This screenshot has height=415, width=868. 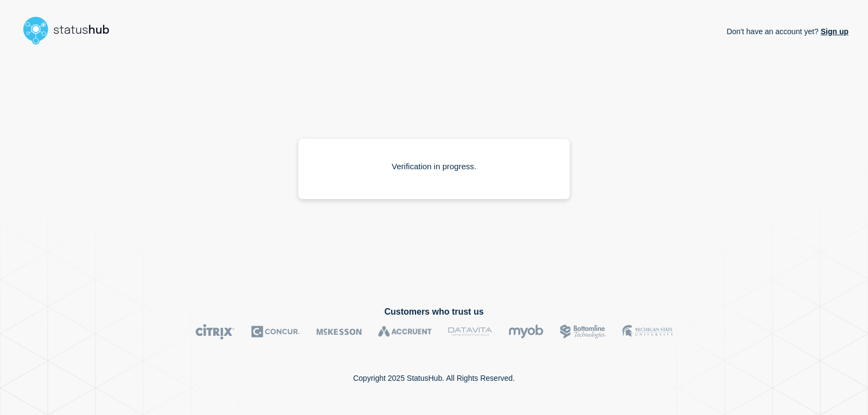 What do you see at coordinates (583, 332) in the screenshot?
I see `img: Bottomline logo` at bounding box center [583, 332].